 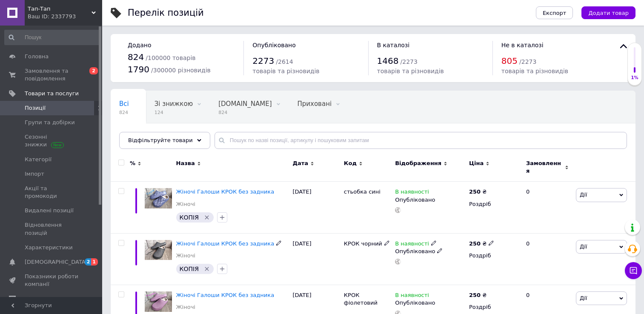 What do you see at coordinates (51, 228) in the screenshot?
I see `span: Відновлення позицій` at bounding box center [51, 228].